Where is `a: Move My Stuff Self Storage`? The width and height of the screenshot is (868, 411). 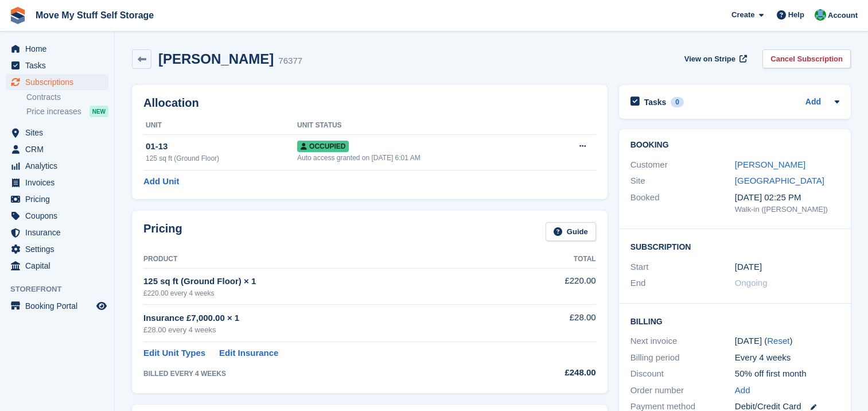
a: Move My Stuff Self Storage is located at coordinates (94, 15).